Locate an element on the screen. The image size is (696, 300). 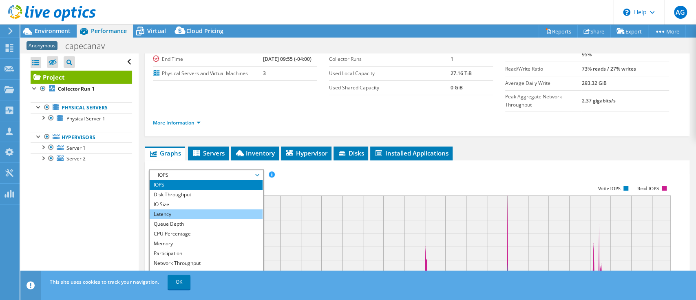
label: Collector Runs is located at coordinates (390, 59).